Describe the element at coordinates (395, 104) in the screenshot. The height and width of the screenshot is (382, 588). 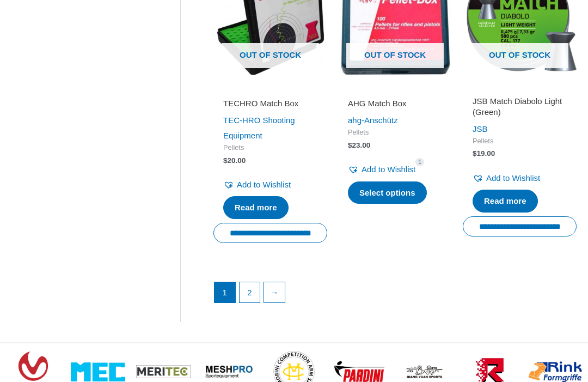
I see `h2: AHG Match Box` at that location.